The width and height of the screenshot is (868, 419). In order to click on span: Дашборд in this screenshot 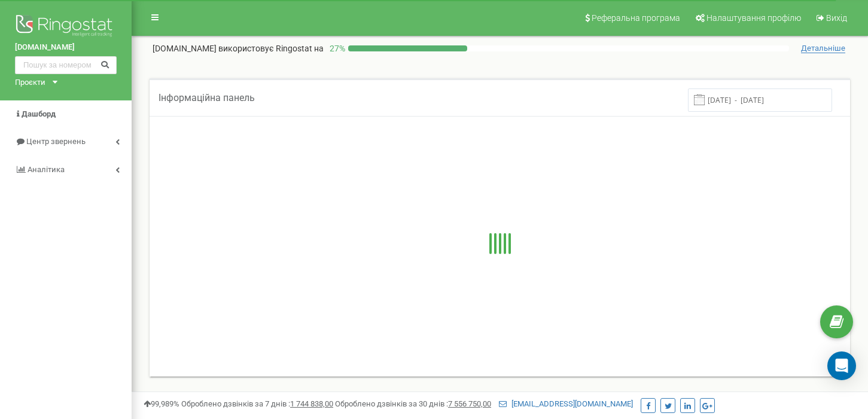, I will do `click(38, 114)`.